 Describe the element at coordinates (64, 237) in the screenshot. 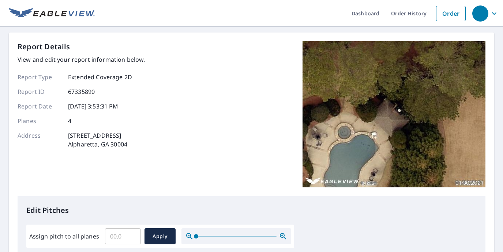

I see `label: Assign pitch to all planes` at that location.